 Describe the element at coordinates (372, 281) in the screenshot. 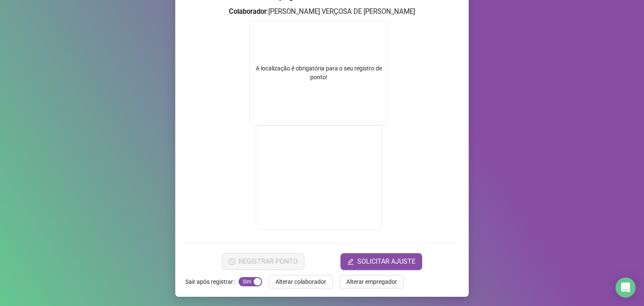

I see `span: Alterar empregador` at that location.